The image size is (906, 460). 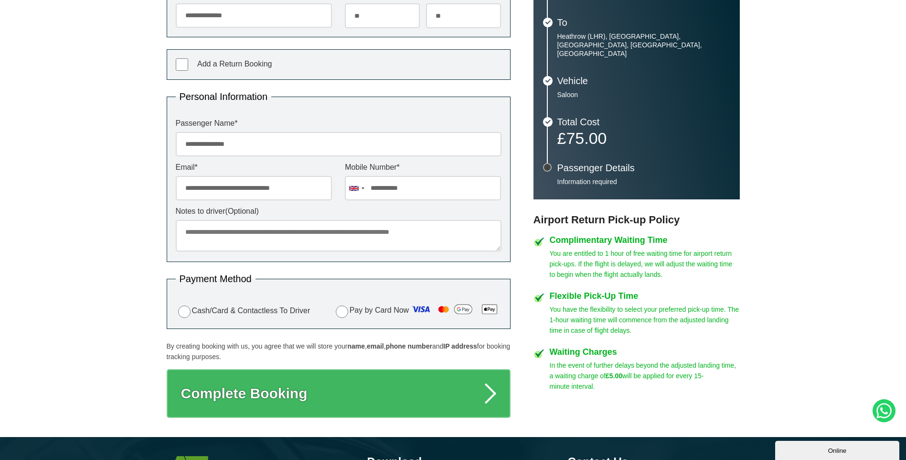 I want to click on strong: phone number, so click(x=409, y=346).